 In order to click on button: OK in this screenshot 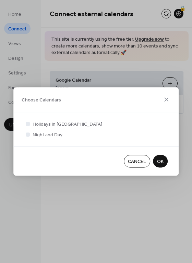, I will do `click(160, 161)`.